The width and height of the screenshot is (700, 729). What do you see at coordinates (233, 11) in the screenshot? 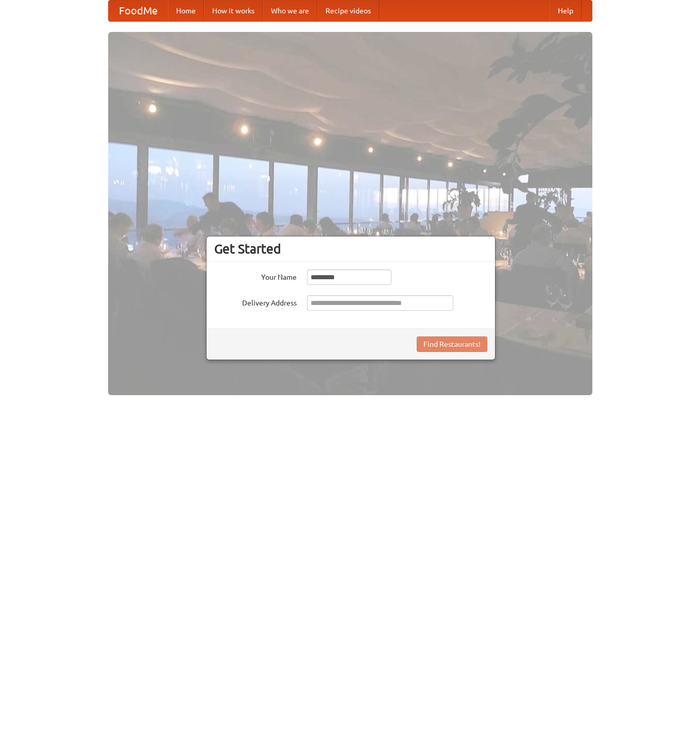
I see `a: How it works` at bounding box center [233, 11].